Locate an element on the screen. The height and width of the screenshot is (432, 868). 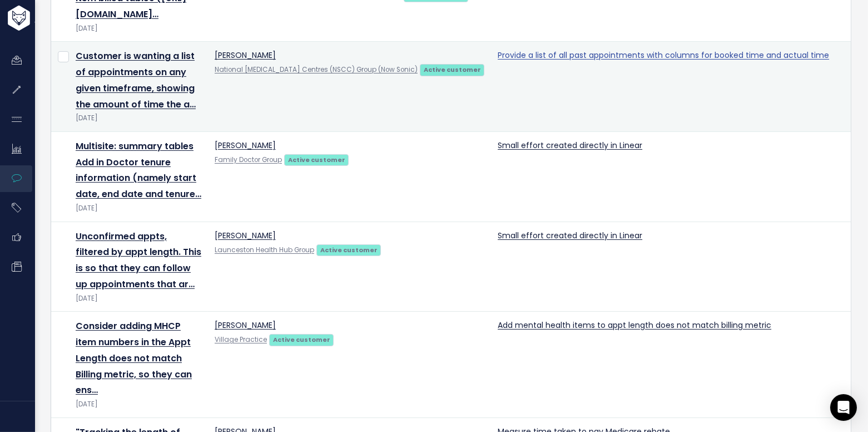
a: Family Doctor Group is located at coordinates (248, 159).